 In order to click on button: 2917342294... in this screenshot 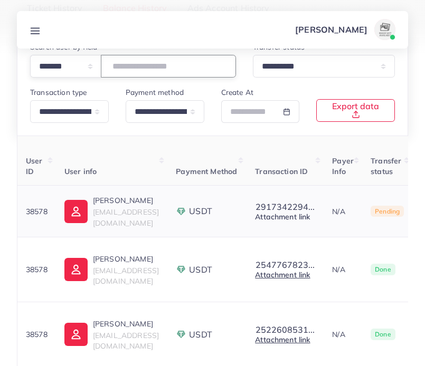, I will do `click(285, 207)`.